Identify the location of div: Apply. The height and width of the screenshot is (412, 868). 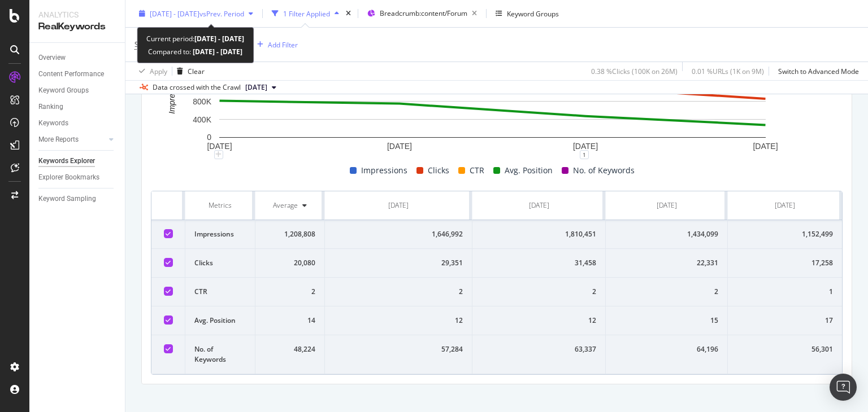
(158, 71).